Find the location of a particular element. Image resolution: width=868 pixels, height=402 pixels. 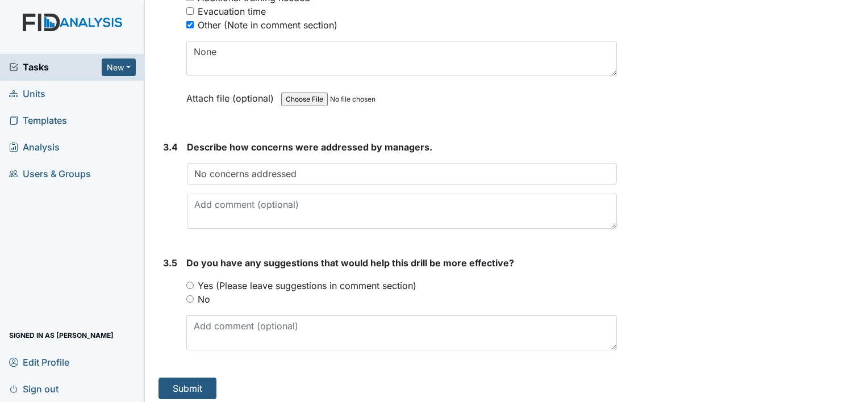

label: 3.5 is located at coordinates (170, 263).